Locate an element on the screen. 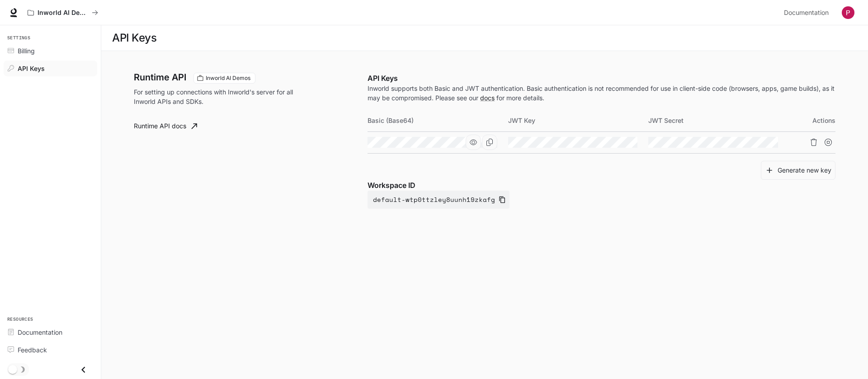  a: API Keys is located at coordinates (50, 68).